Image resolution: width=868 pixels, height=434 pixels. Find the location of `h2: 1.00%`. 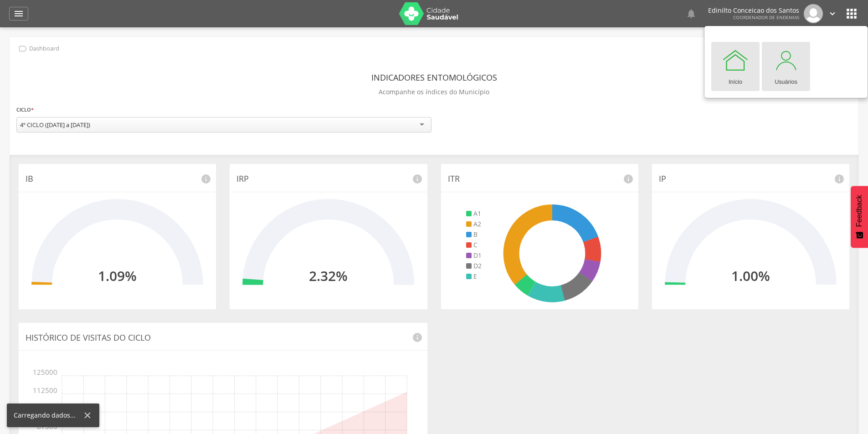

h2: 1.00% is located at coordinates (751, 275).